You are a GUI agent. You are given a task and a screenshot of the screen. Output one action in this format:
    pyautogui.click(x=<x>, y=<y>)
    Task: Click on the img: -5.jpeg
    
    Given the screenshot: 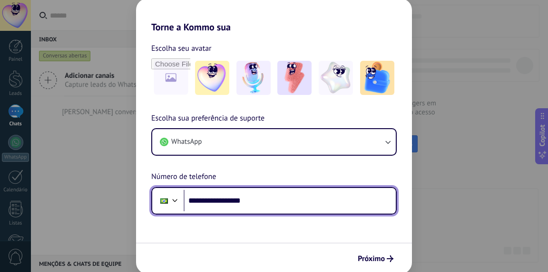 What is the action you would take?
    pyautogui.click(x=377, y=78)
    